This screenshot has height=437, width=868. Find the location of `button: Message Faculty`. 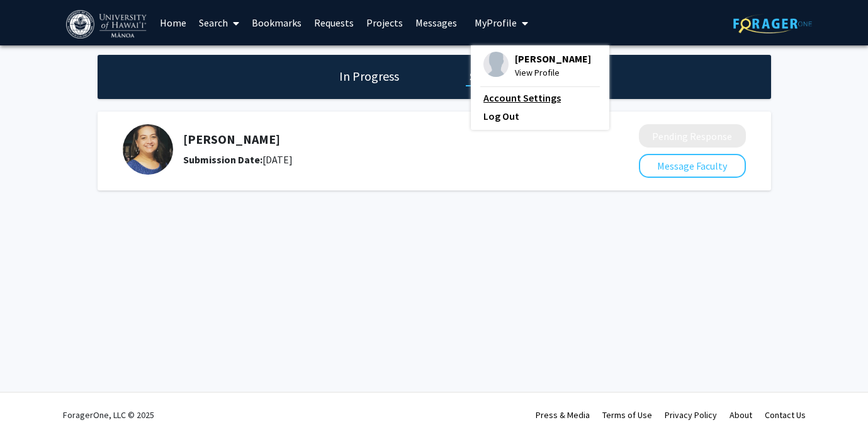

button: Message Faculty is located at coordinates (692, 166).